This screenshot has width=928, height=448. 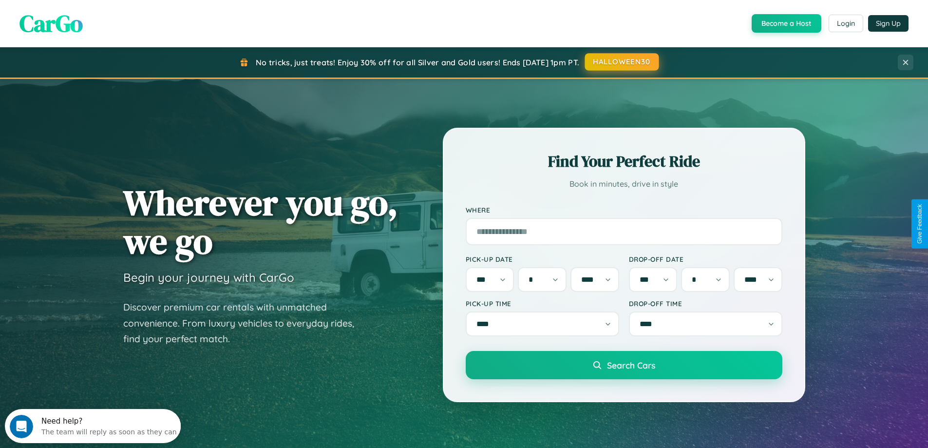 What do you see at coordinates (624, 365) in the screenshot?
I see `button: Search Cars` at bounding box center [624, 365].